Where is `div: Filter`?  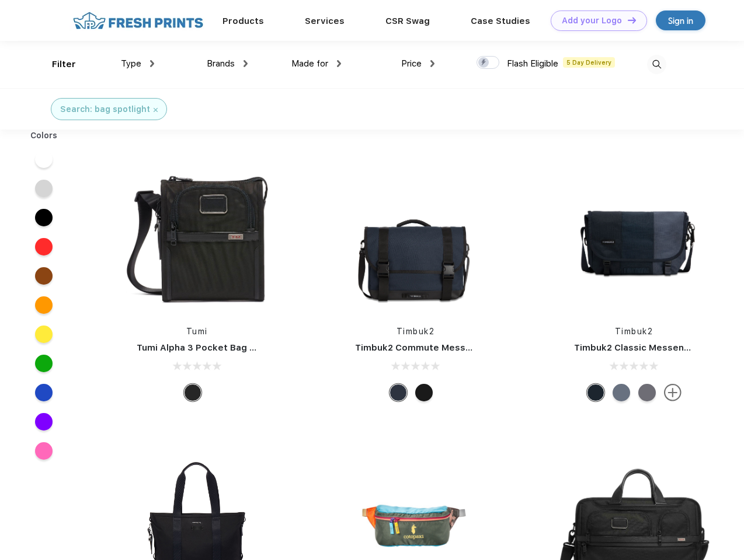 div: Filter is located at coordinates (64, 65).